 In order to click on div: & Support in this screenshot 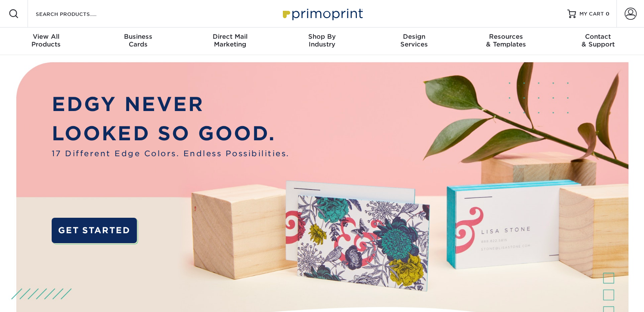, I will do `click(598, 40)`.